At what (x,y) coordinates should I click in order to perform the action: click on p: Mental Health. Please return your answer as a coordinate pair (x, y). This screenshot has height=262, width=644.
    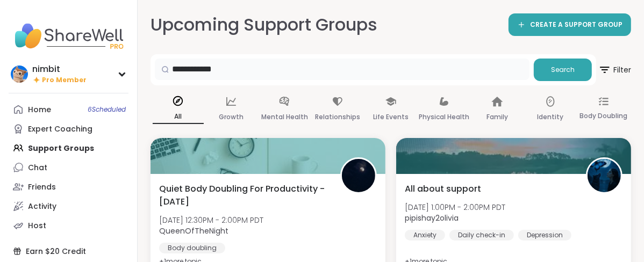
    Looking at the image, I should click on (284, 117).